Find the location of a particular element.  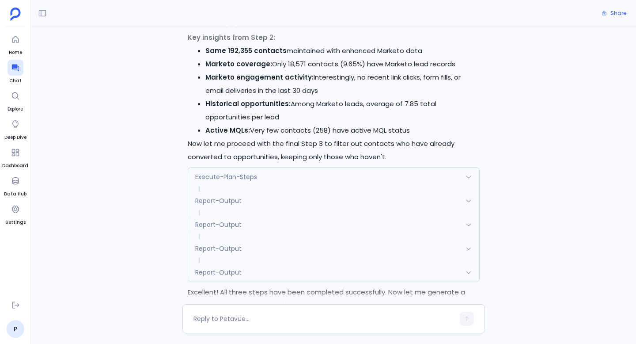

span: Dashboard is located at coordinates (15, 166).